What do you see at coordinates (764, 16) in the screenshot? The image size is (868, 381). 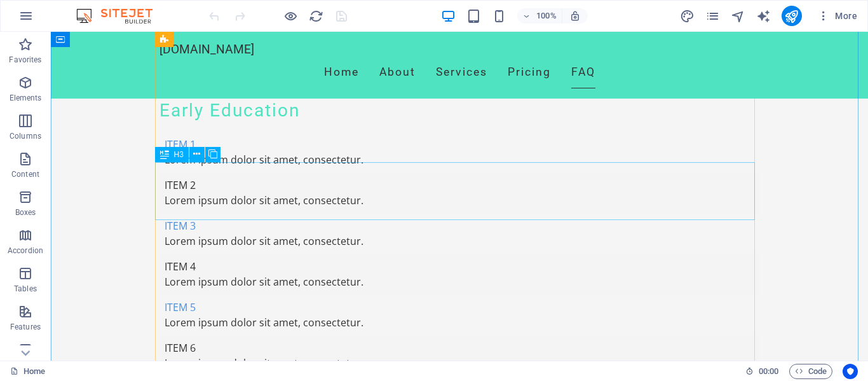 I see `i: AI Writer` at bounding box center [764, 16].